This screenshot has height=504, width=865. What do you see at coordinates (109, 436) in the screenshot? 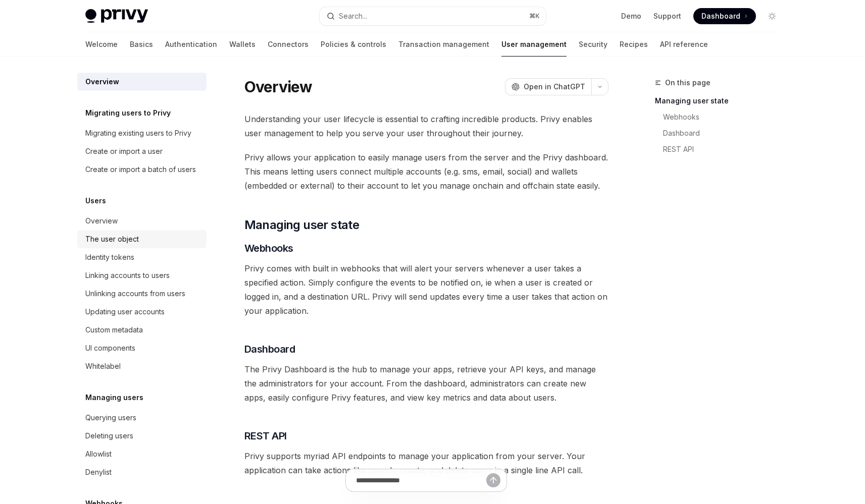
I see `div: Deleting users` at bounding box center [109, 436].